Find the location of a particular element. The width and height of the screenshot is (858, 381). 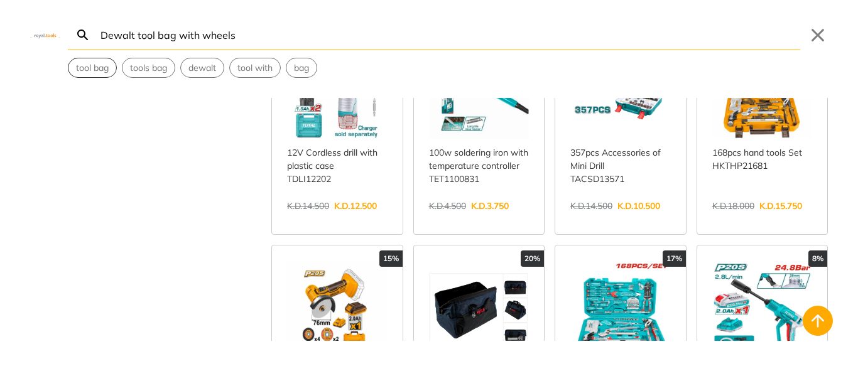

button: Select suggestion: tools bag is located at coordinates (148, 68).